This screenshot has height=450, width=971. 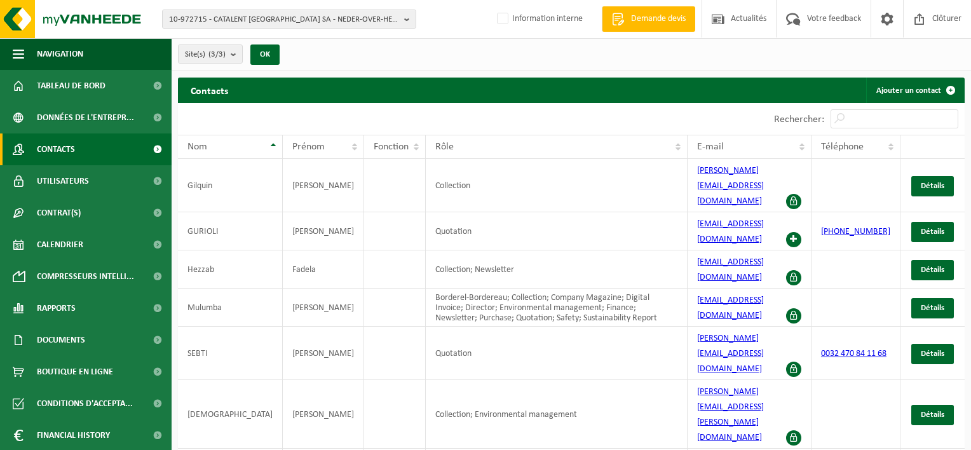 What do you see at coordinates (61, 340) in the screenshot?
I see `span: Documents` at bounding box center [61, 340].